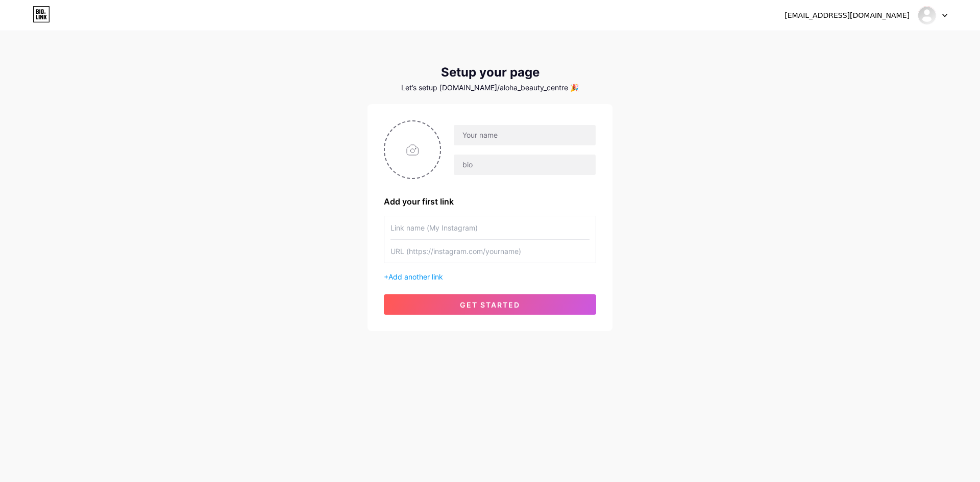 The image size is (980, 482). Describe the element at coordinates (524, 135) in the screenshot. I see `input: Your name` at that location.